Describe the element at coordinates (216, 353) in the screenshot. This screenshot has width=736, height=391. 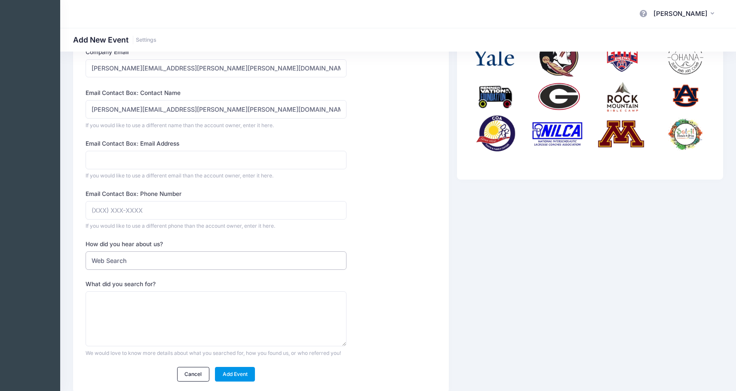
I see `div: We would love to know more details about what you searched for, how you found us, or who referred...` at that location.